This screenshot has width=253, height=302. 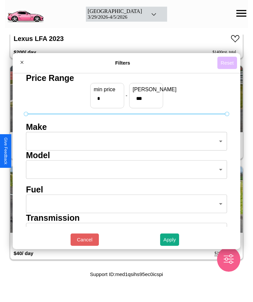 What do you see at coordinates (127, 218) in the screenshot?
I see `h4: Transmission` at bounding box center [127, 218].